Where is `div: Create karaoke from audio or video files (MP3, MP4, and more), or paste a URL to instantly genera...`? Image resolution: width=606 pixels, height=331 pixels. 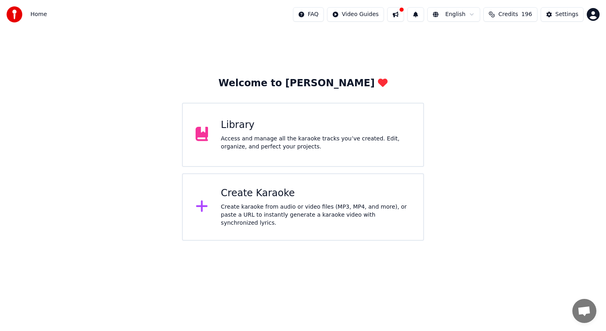
div: Create karaoke from audio or video files (MP3, MP4, and more), or paste a URL to instantly genera... is located at coordinates (315, 215).